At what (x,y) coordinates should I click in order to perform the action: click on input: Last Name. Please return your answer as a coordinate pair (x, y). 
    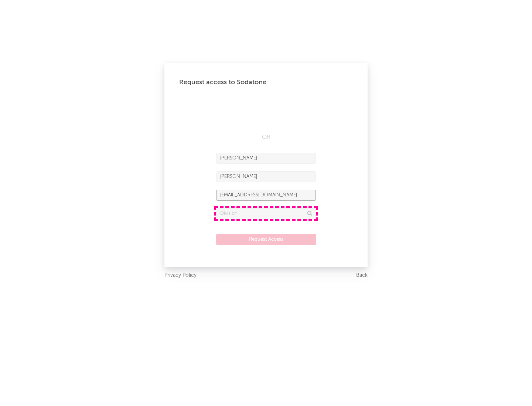
    Looking at the image, I should click on (266, 177).